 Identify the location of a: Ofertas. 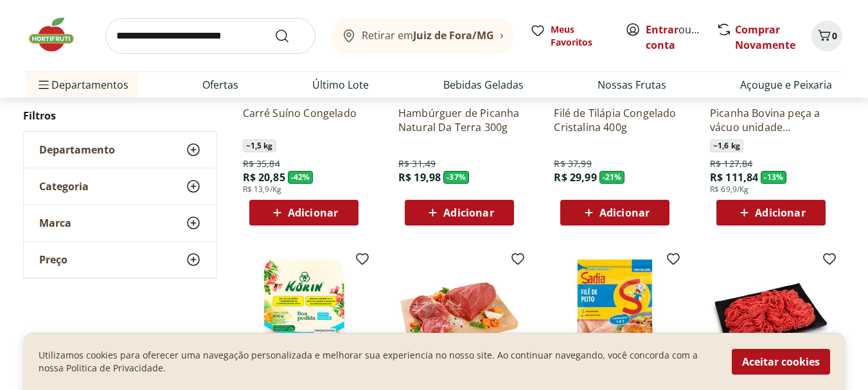
(220, 85).